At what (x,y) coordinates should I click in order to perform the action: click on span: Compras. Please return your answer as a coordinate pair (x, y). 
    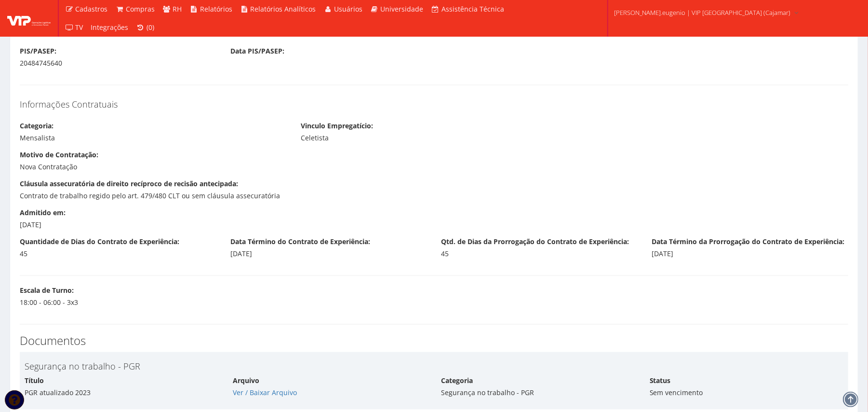
    Looking at the image, I should click on (140, 9).